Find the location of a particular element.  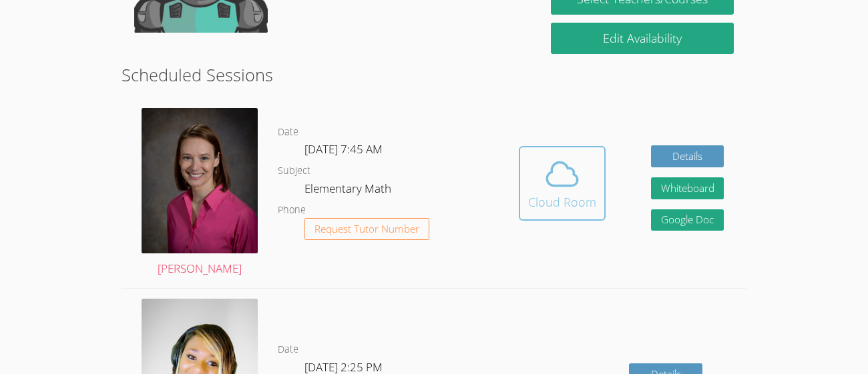

button: Cloud Room is located at coordinates (562, 183).